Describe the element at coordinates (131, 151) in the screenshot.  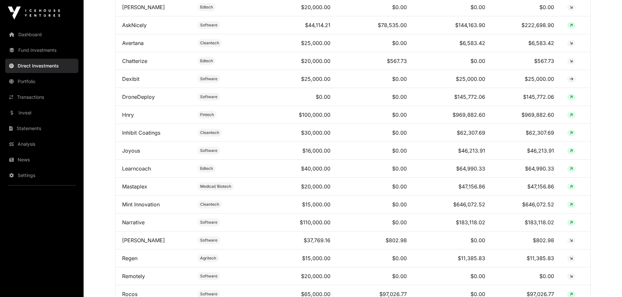
I see `a: Joyous` at that location.